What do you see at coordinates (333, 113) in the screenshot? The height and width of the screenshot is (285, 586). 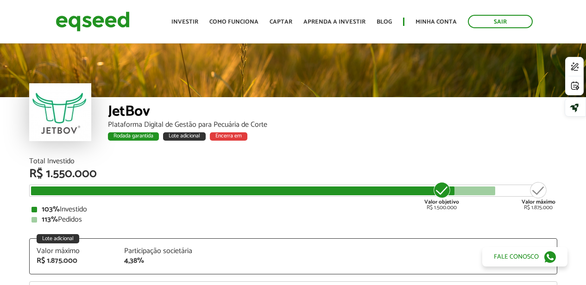 I see `div: JetBov` at bounding box center [333, 113].